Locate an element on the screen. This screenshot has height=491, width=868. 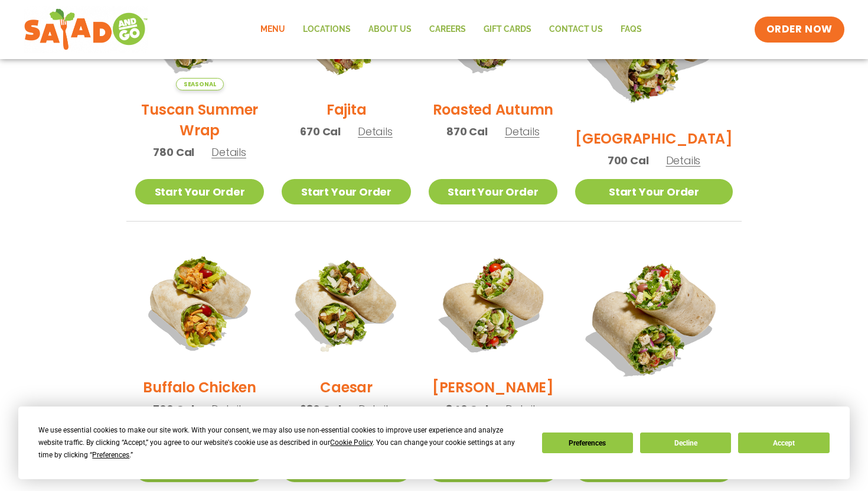
a: Careers is located at coordinates (448, 29).